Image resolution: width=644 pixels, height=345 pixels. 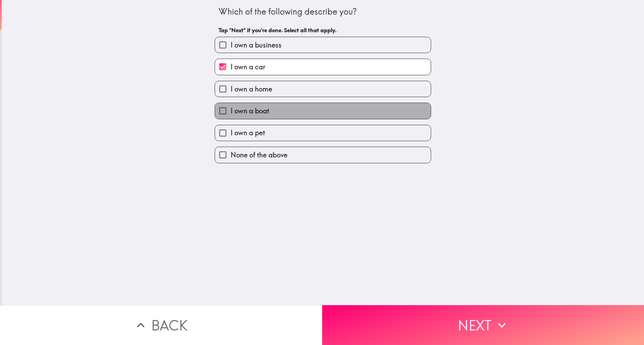 What do you see at coordinates (323, 89) in the screenshot?
I see `button: I own a home` at bounding box center [323, 89].